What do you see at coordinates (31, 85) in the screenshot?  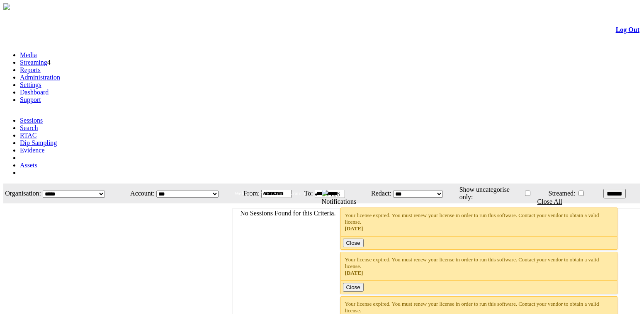 I see `a: Settings` at bounding box center [31, 85].